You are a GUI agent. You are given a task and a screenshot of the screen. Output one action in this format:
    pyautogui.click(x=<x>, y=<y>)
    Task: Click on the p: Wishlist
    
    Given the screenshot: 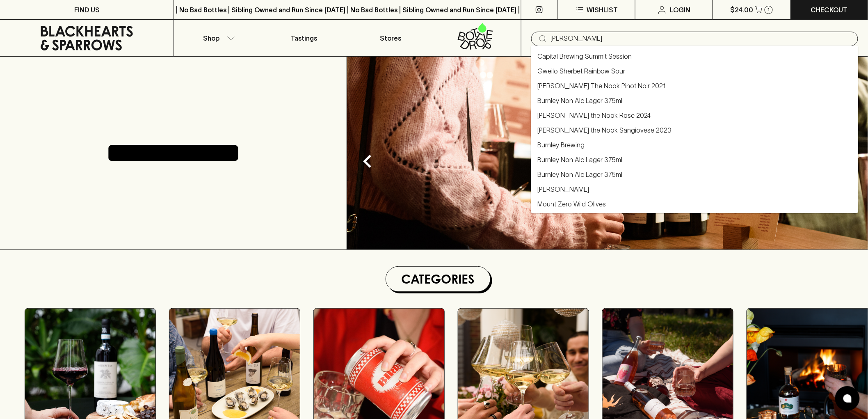 What is the action you would take?
    pyautogui.click(x=602, y=10)
    